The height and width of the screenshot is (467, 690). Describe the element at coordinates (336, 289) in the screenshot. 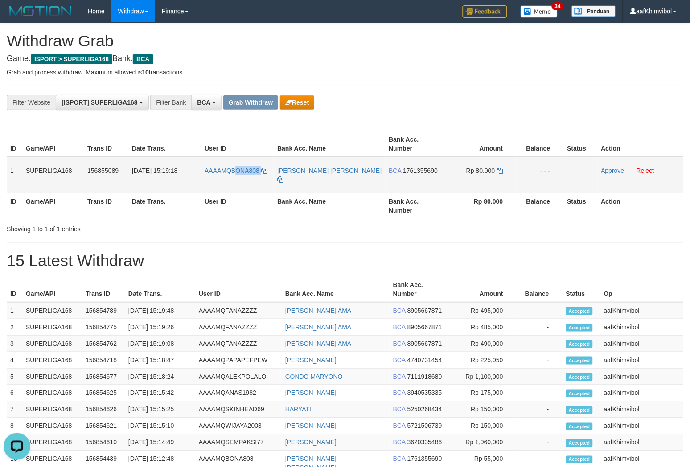

I see `th: Bank Acc. Name` at that location.